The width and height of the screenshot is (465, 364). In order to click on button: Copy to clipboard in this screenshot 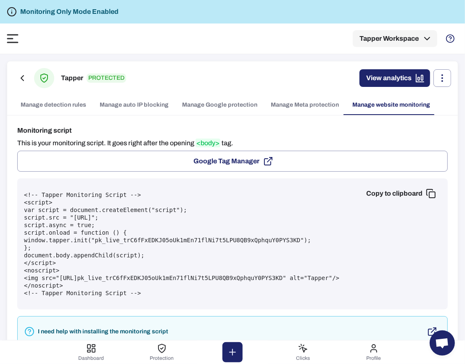, I will do `click(400, 194)`.